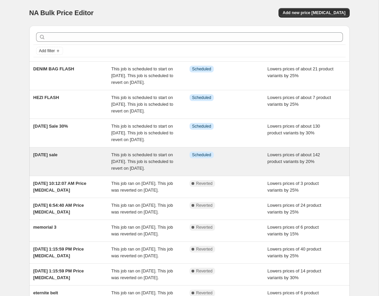  I want to click on span: eternite belt, so click(46, 293).